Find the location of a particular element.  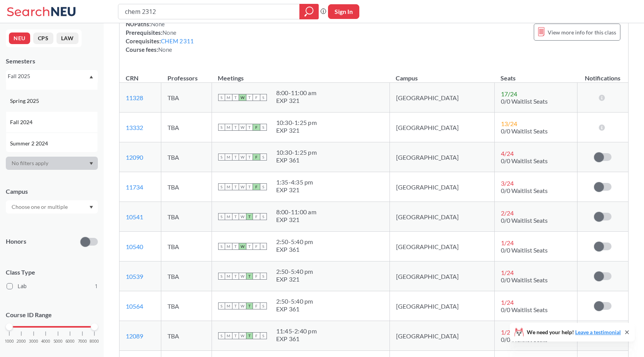

a: 10540 is located at coordinates (134, 246).